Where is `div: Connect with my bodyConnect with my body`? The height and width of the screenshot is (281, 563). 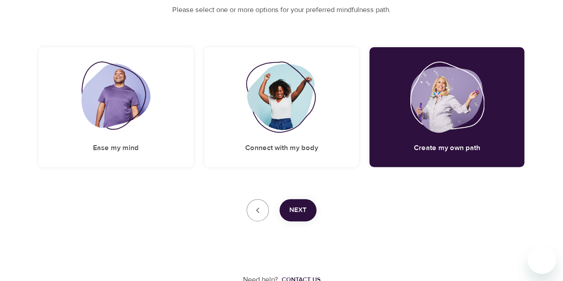
div: Connect with my bodyConnect with my body is located at coordinates (282, 107).